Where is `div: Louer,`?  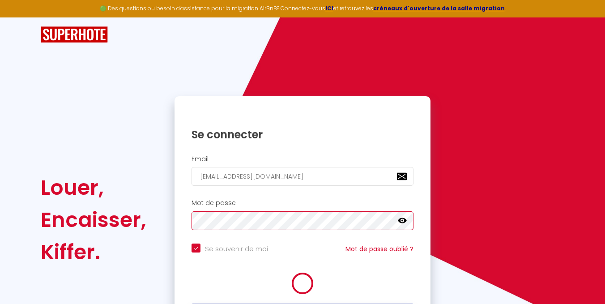 div: Louer, is located at coordinates (94, 188).